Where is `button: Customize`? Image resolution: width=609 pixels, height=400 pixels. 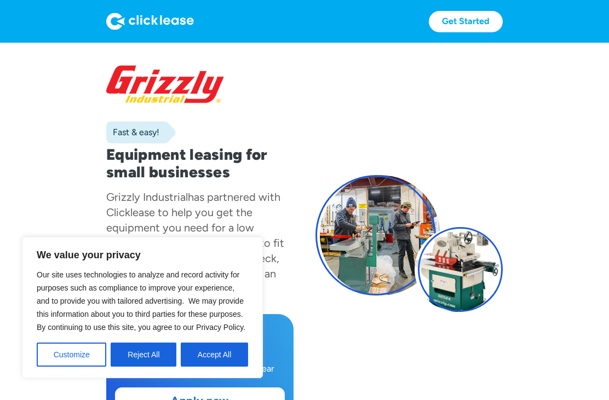 button: Customize is located at coordinates (71, 355).